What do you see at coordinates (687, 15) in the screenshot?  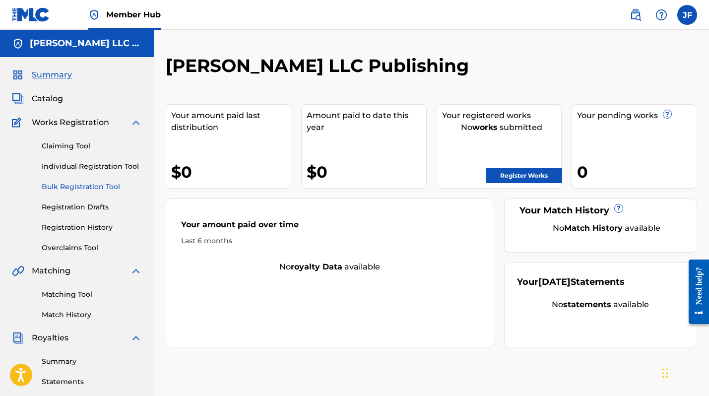 I see `div: User Menu` at bounding box center [687, 15].